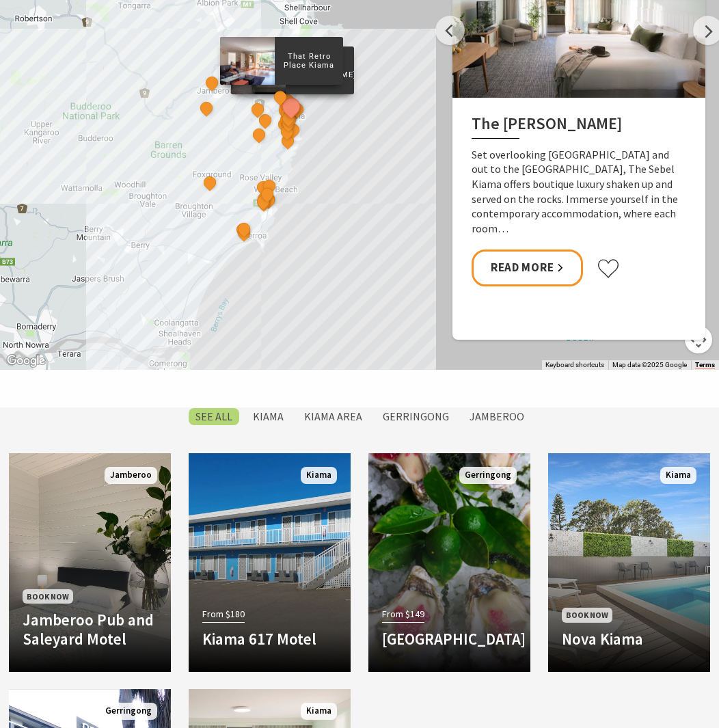 This screenshot has width=719, height=728. I want to click on button: See detail about Seven Mile Beach Holiday Park, so click(244, 233).